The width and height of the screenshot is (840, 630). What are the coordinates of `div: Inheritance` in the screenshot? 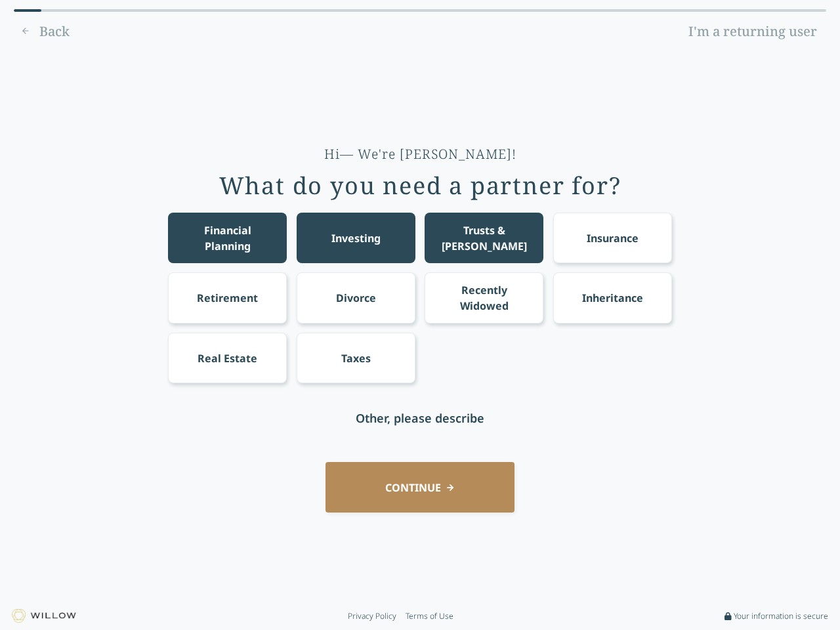 It's located at (612, 298).